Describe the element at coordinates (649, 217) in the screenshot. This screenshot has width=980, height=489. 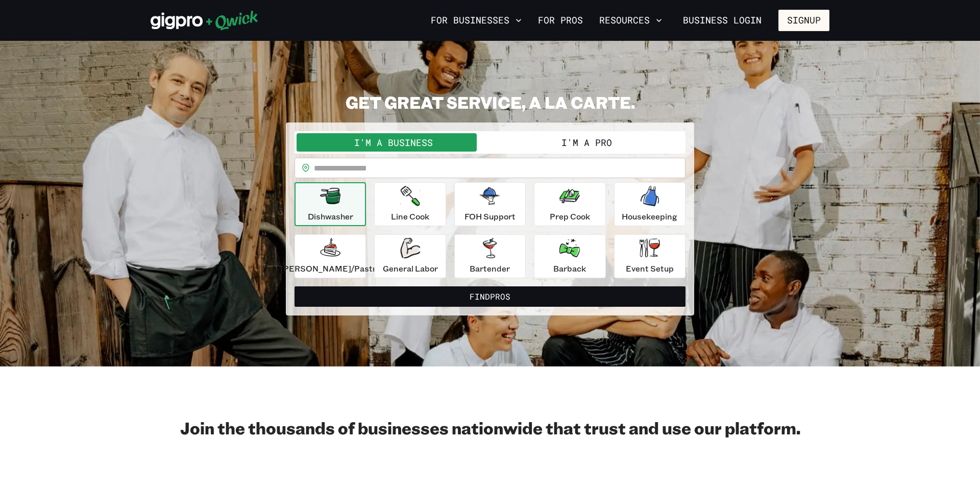
I see `p: Housekeeping` at that location.